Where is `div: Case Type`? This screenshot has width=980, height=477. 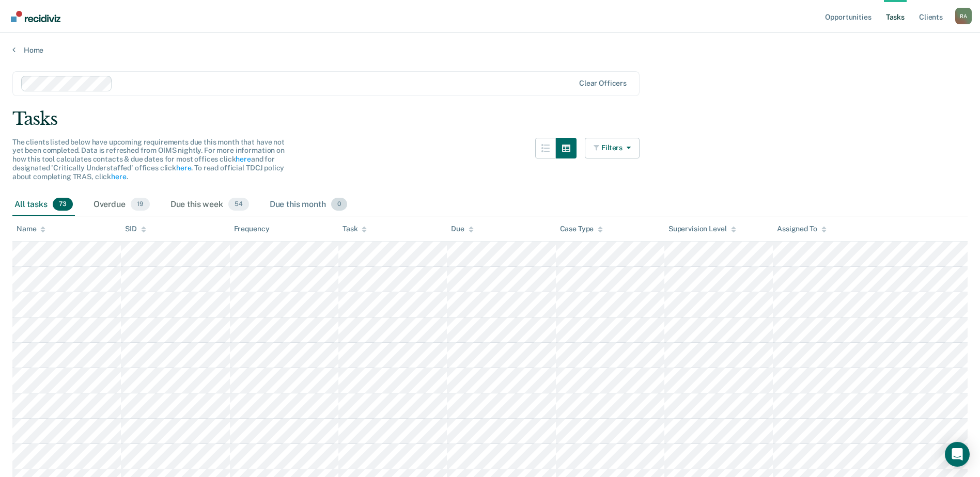 div: Case Type is located at coordinates (582, 229).